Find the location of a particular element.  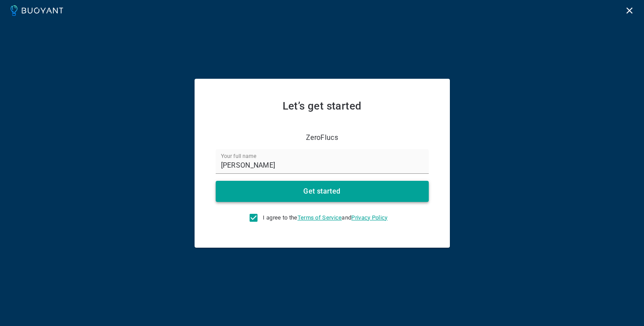

label: Your full name is located at coordinates (238, 156).